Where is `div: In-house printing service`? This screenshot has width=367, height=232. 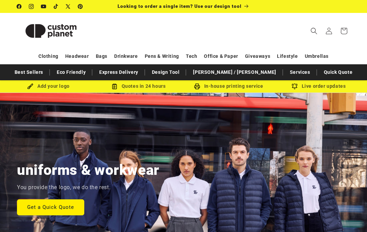
div: In-house printing service is located at coordinates (228, 86).